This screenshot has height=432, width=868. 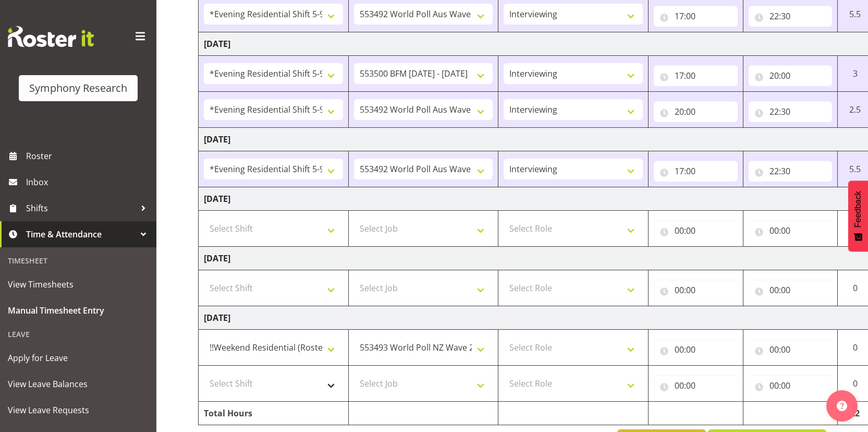 What do you see at coordinates (78, 310) in the screenshot?
I see `span: Manual Timesheet Entry` at bounding box center [78, 310].